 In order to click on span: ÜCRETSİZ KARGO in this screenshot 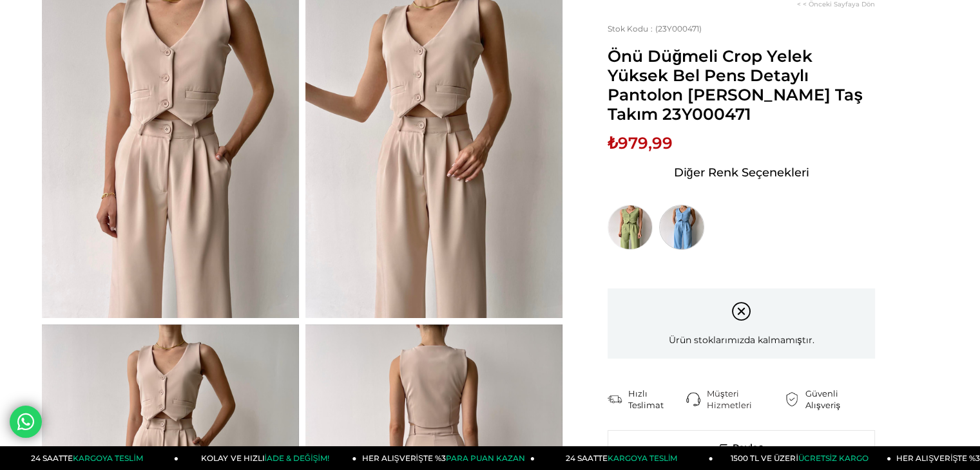, I will do `click(833, 458)`.